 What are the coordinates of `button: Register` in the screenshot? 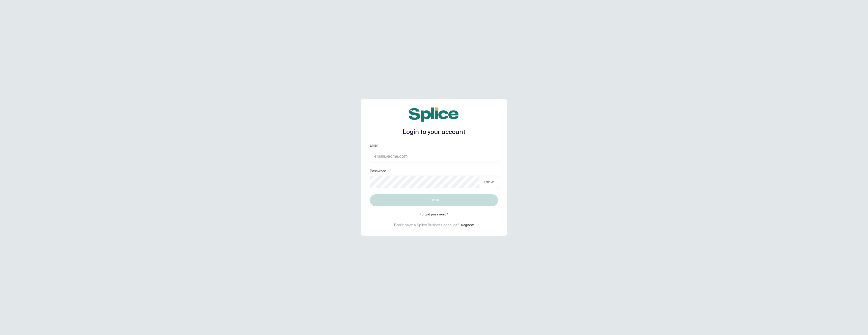 It's located at (468, 225).